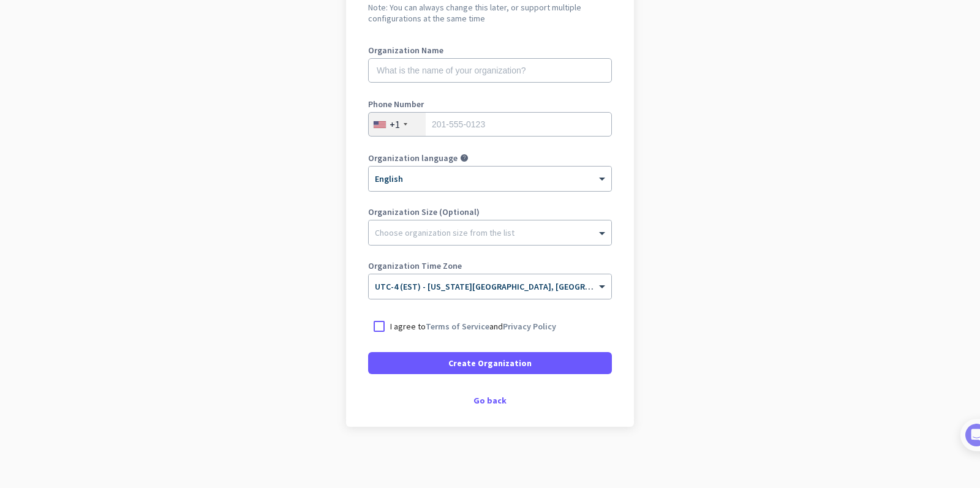 This screenshot has height=488, width=980. What do you see at coordinates (413, 158) in the screenshot?
I see `label: Organization language` at bounding box center [413, 158].